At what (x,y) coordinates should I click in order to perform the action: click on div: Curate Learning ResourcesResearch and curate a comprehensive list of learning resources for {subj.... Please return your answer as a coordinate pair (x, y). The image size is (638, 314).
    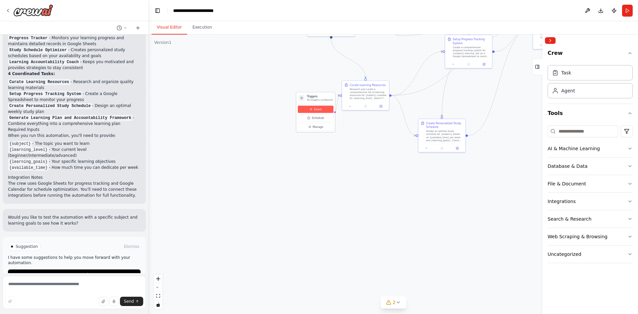
    Looking at the image, I should click on (365, 95).